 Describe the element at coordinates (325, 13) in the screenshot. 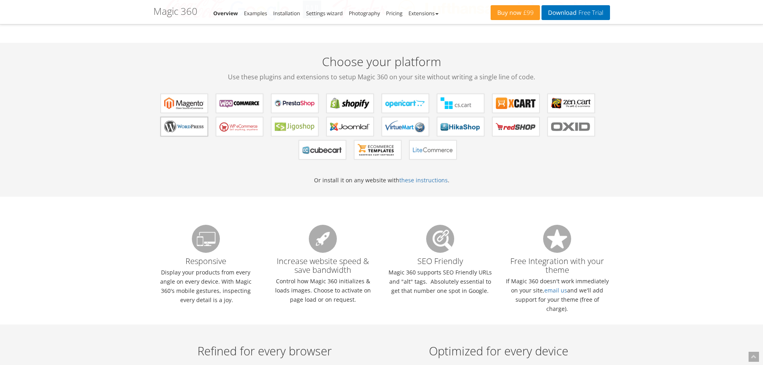

I see `a: Settings wizard` at that location.